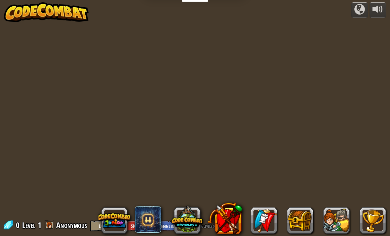 The height and width of the screenshot is (236, 390). I want to click on button: Adjust volume, so click(378, 10).